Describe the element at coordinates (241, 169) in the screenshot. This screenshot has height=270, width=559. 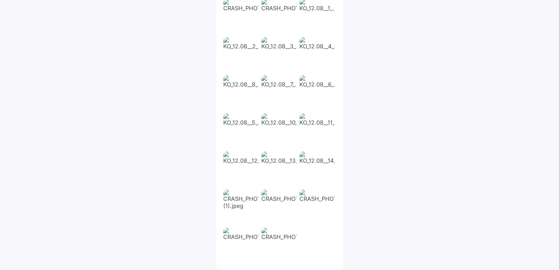
I see `img: KO_12.08__12_.jpeg` at that location.